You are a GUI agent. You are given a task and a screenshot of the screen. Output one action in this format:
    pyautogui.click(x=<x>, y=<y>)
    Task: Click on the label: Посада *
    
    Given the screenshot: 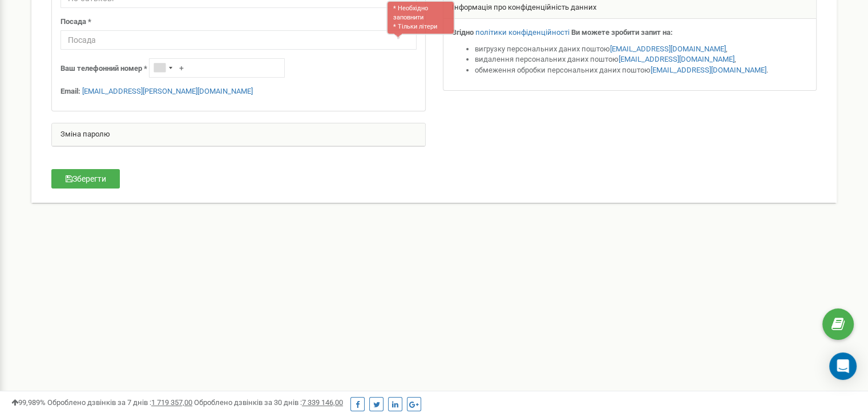 What is the action you would take?
    pyautogui.click(x=76, y=22)
    